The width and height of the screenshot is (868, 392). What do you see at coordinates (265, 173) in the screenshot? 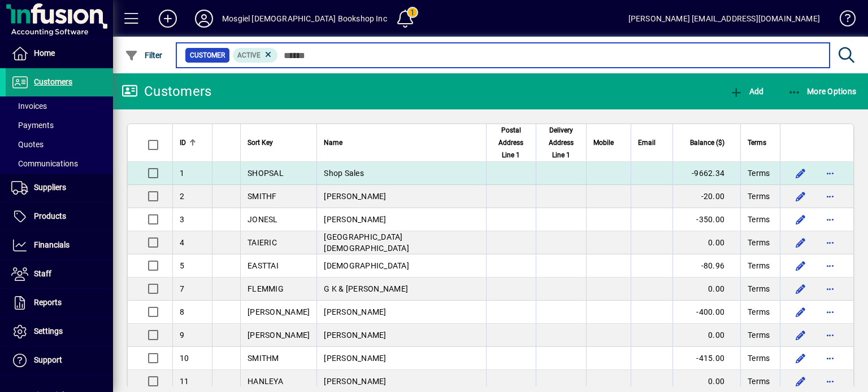
I see `span: SHOPSAL` at bounding box center [265, 173].